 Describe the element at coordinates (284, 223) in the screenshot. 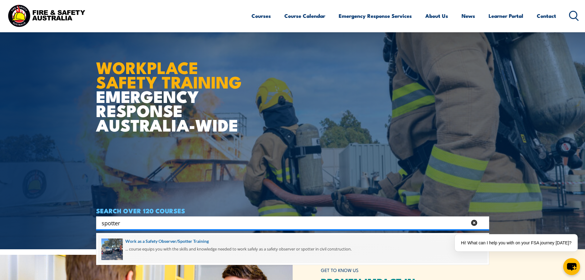

I see `input: Search input` at that location.